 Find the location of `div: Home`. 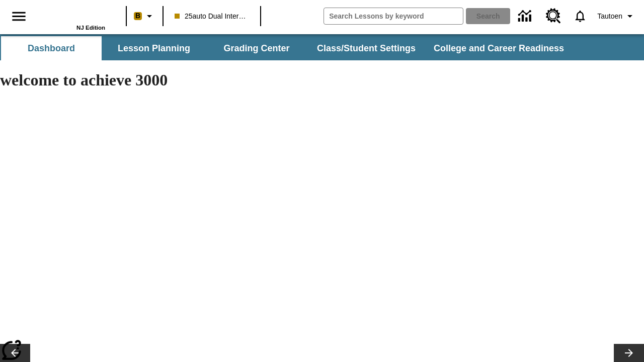

div: Home is located at coordinates (73, 17).